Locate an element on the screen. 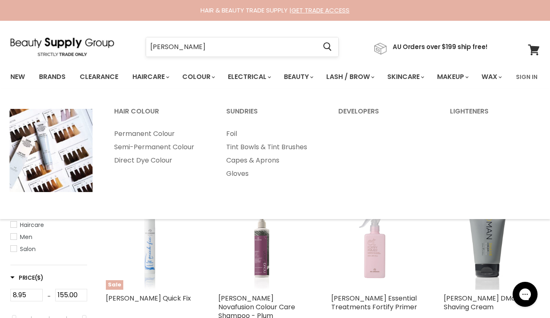 Image resolution: width=550 pixels, height=318 pixels. input: Min Price is located at coordinates (27, 295).